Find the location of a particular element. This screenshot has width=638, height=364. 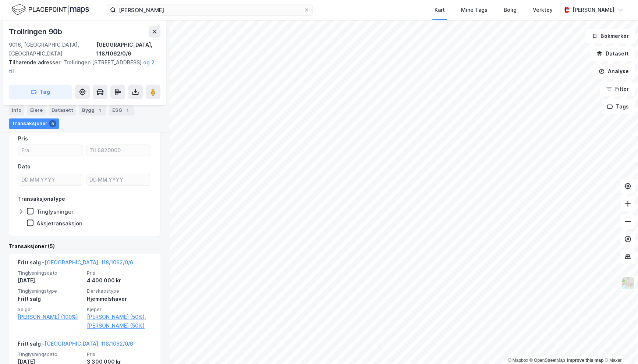

span: Eierskapstype is located at coordinates (119, 290).